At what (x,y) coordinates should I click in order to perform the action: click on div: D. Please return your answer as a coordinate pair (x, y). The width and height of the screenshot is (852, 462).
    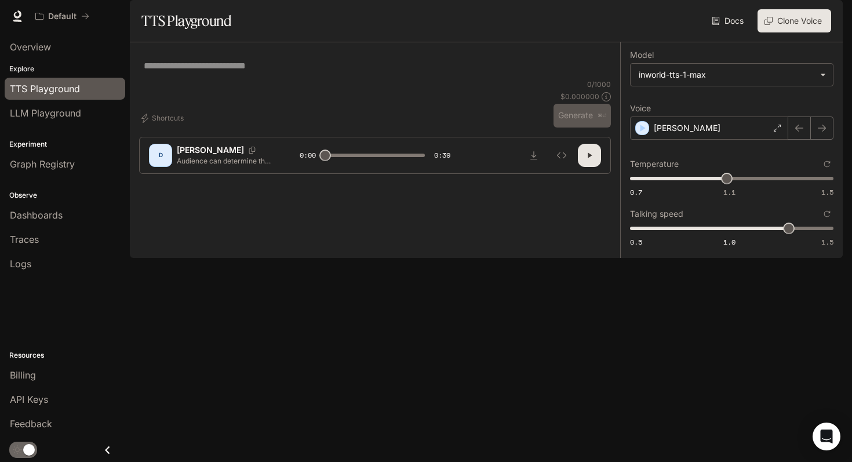
    Looking at the image, I should click on (160, 155).